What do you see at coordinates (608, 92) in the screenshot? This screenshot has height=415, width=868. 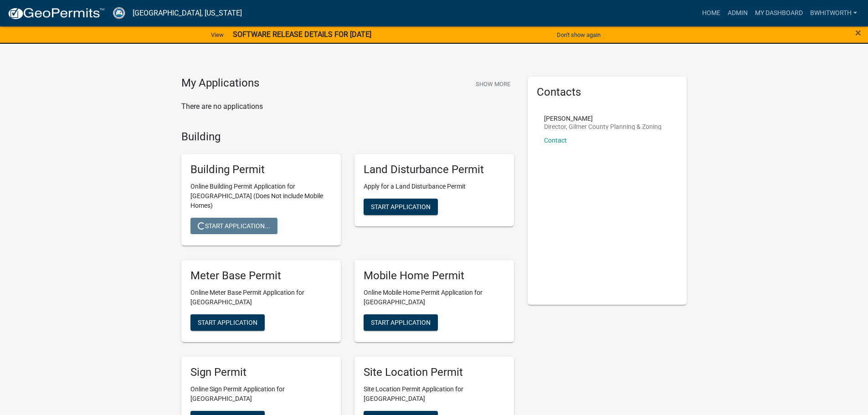 I see `h5: Contacts` at bounding box center [608, 92].